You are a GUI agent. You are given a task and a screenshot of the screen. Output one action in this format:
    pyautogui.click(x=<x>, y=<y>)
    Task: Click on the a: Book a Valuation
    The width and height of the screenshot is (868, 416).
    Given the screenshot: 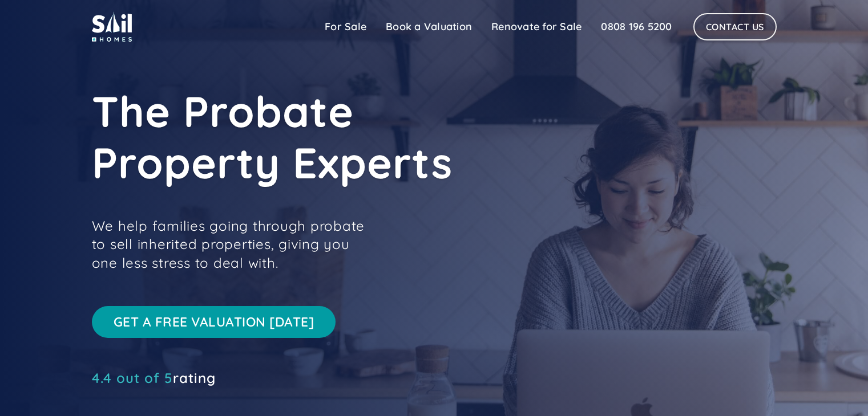 What is the action you would take?
    pyautogui.click(x=428, y=27)
    